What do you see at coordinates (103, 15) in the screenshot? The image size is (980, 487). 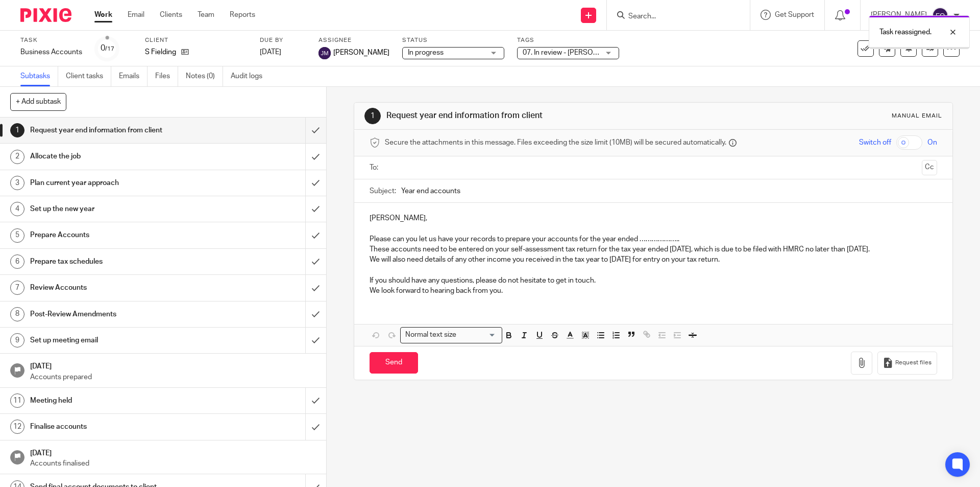 I see `a: Work` at bounding box center [103, 15].